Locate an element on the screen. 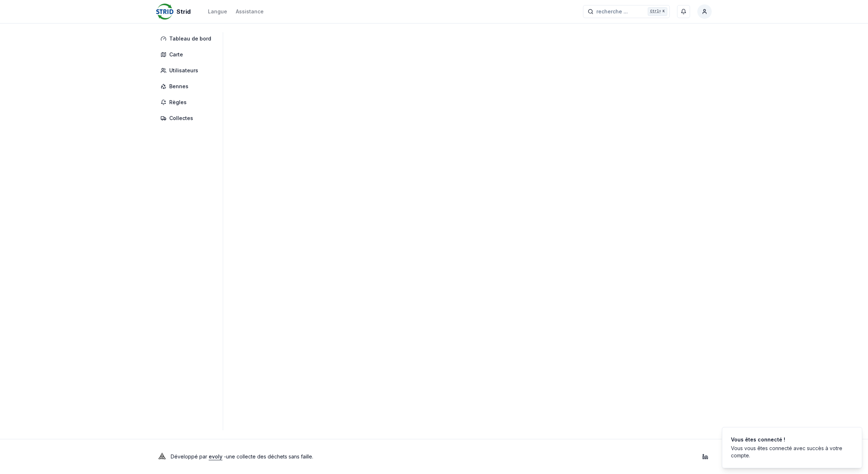  span: Règles is located at coordinates (178, 102).